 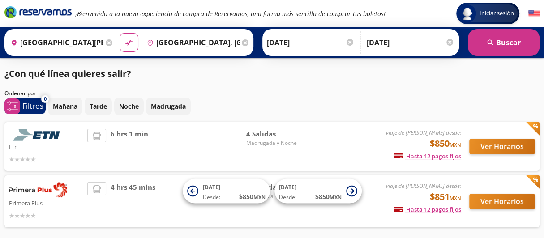 I want to click on button: Noche, so click(x=129, y=106).